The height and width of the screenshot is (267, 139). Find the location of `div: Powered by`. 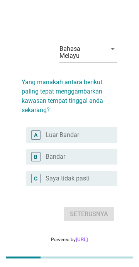

div: Powered by is located at coordinates (70, 239).